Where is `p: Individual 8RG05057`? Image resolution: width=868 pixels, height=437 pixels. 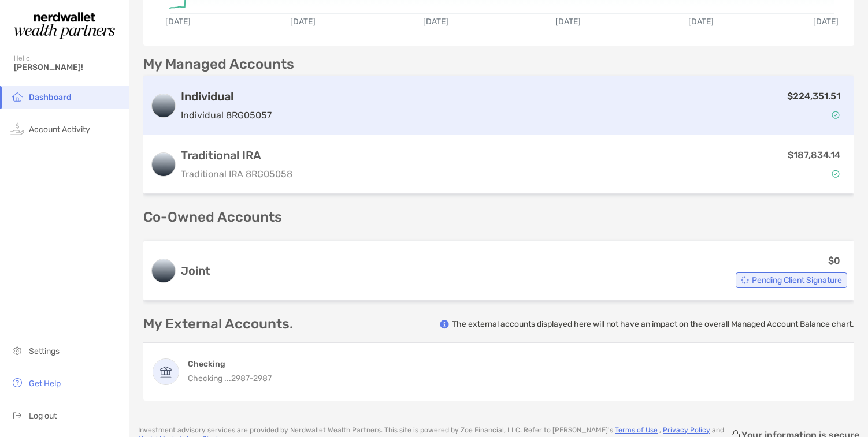 p: Individual 8RG05057 is located at coordinates (226, 115).